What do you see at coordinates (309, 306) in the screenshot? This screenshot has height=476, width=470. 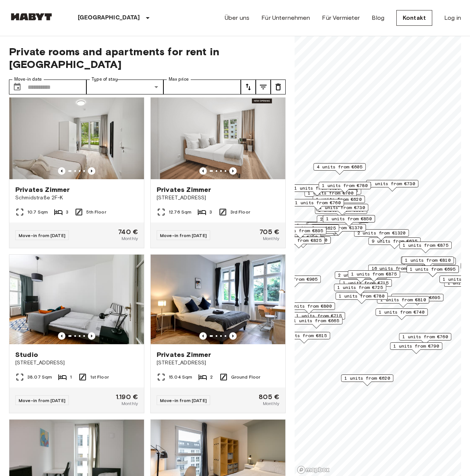 I see `span: 1 units from €800` at bounding box center [309, 306].